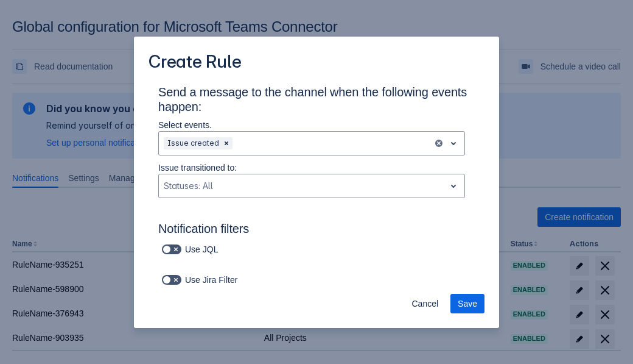 The width and height of the screenshot is (633, 364). Describe the element at coordinates (468, 303) in the screenshot. I see `span: Save` at that location.